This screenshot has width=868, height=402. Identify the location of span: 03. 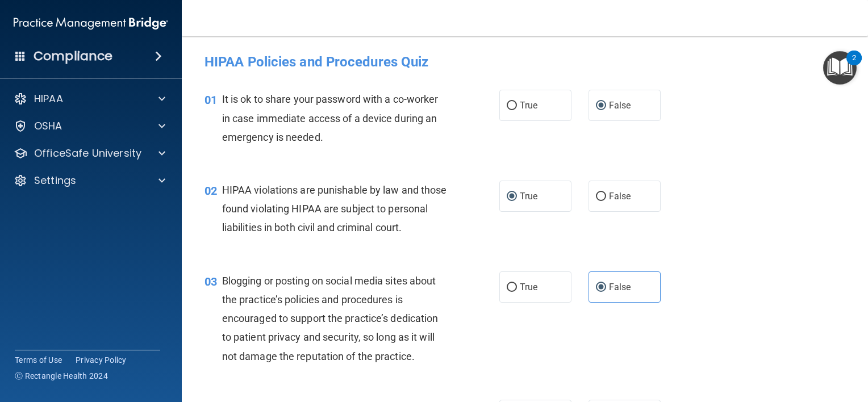
(211, 282).